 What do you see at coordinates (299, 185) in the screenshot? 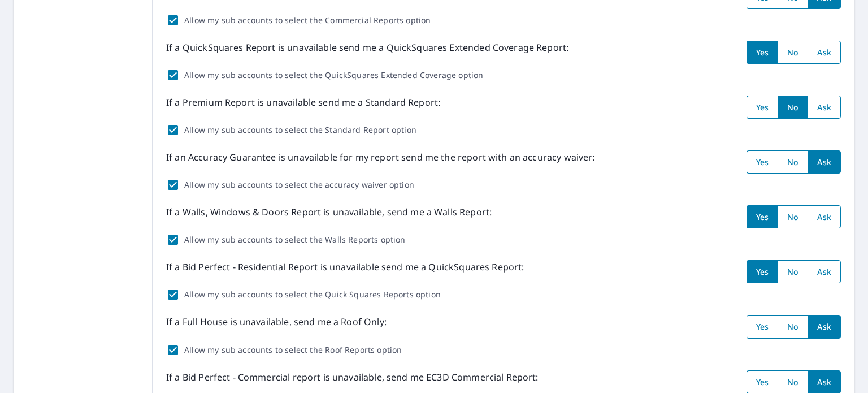
I see `label: Allow my sub accounts to select the accuracy waiver option` at bounding box center [299, 185].